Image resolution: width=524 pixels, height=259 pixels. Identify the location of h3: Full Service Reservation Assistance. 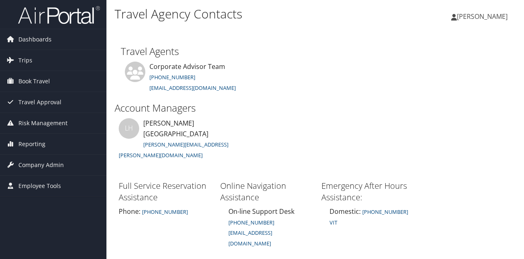
(166, 191).